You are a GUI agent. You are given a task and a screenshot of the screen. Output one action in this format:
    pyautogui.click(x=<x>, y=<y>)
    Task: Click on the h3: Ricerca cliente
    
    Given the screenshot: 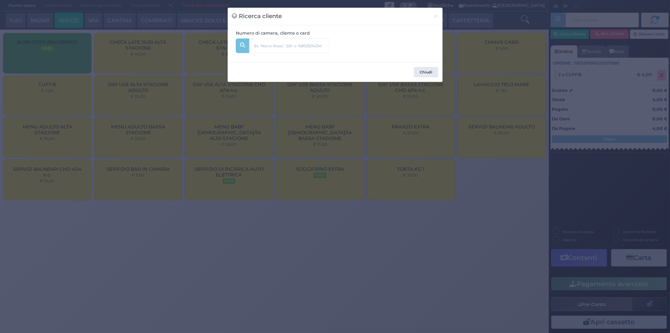 What is the action you would take?
    pyautogui.click(x=257, y=16)
    